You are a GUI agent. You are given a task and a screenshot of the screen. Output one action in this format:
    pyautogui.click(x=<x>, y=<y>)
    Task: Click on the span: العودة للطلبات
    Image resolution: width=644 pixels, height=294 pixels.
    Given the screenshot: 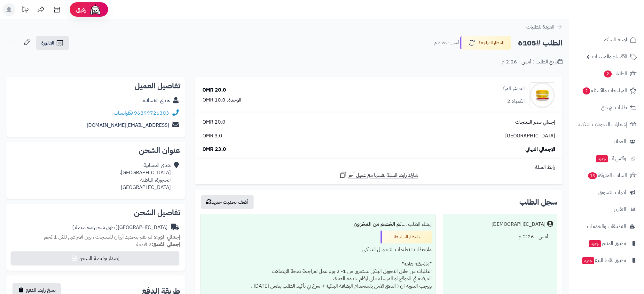 What is the action you would take?
    pyautogui.click(x=540, y=27)
    